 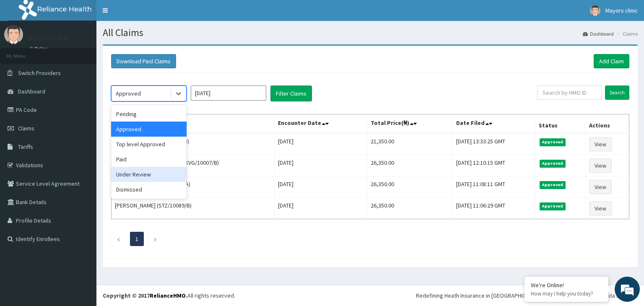 I want to click on span: Dashboard, so click(x=32, y=91).